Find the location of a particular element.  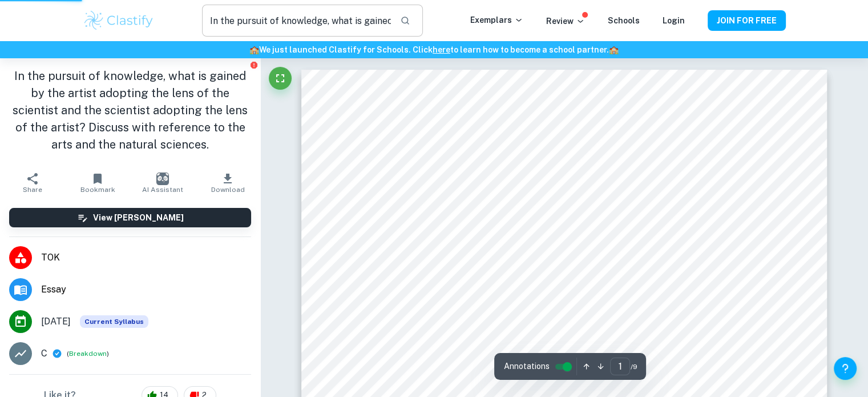

span: Download is located at coordinates (228, 190).